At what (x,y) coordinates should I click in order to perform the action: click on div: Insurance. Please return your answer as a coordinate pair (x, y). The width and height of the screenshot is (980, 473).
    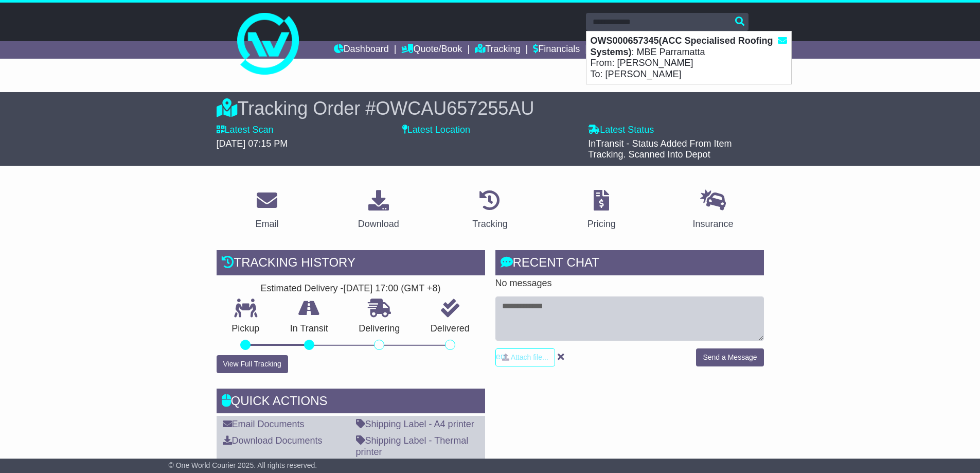
    Looking at the image, I should click on (713, 224).